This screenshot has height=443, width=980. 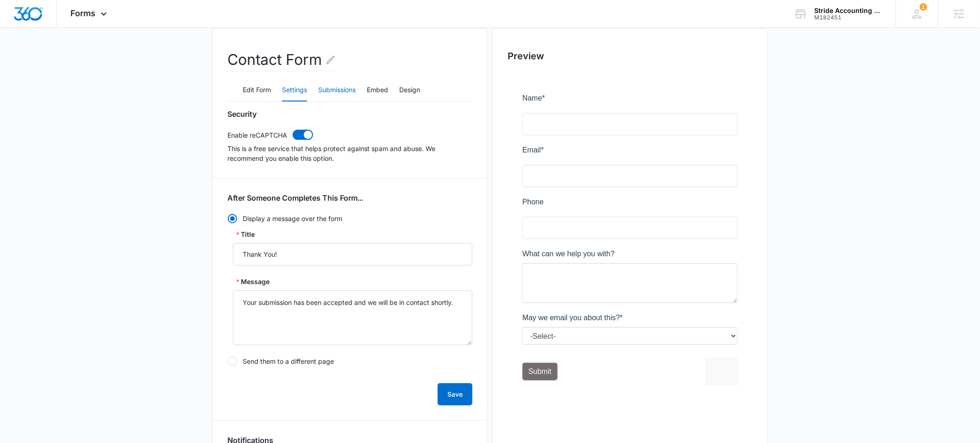 I want to click on div: account name, so click(x=849, y=11).